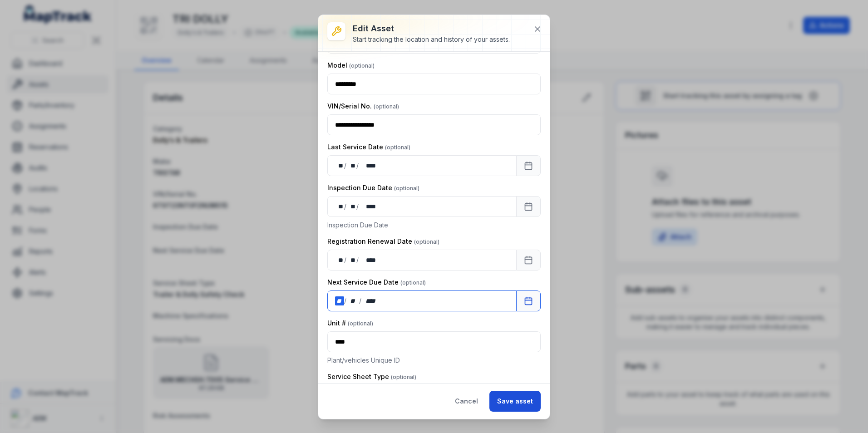 The image size is (868, 433). I want to click on div: Start tracking the location and history of your assets., so click(432, 40).